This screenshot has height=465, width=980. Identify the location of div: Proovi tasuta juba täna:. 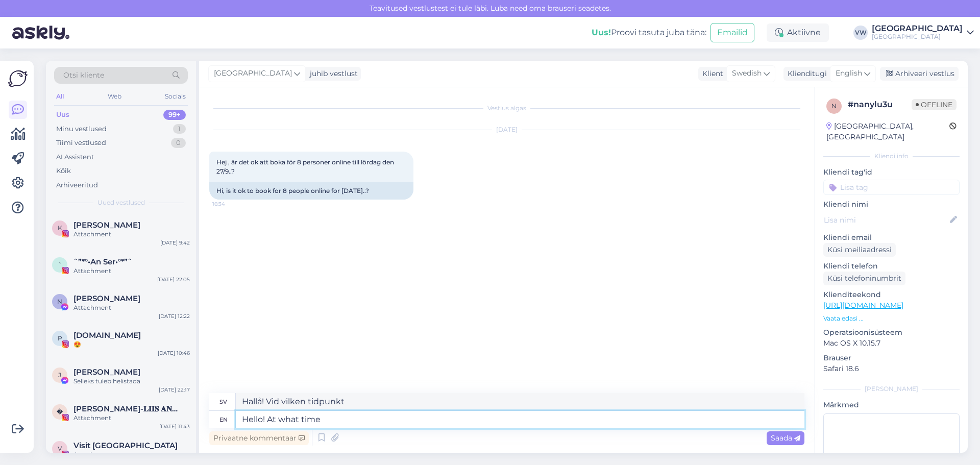
(649, 32).